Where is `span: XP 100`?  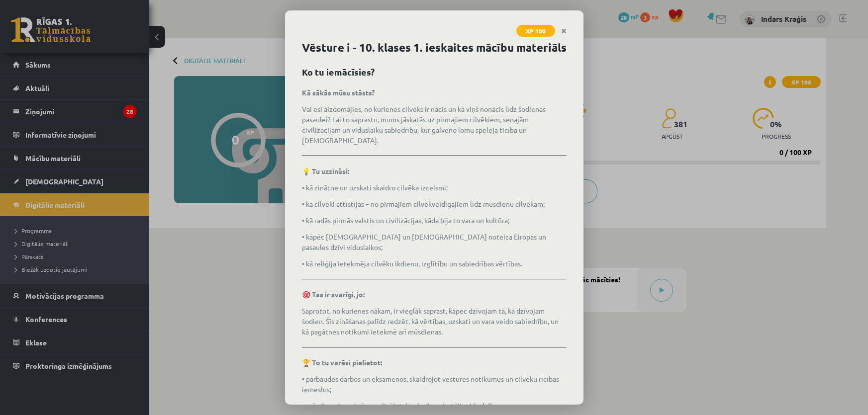 span: XP 100 is located at coordinates (536, 31).